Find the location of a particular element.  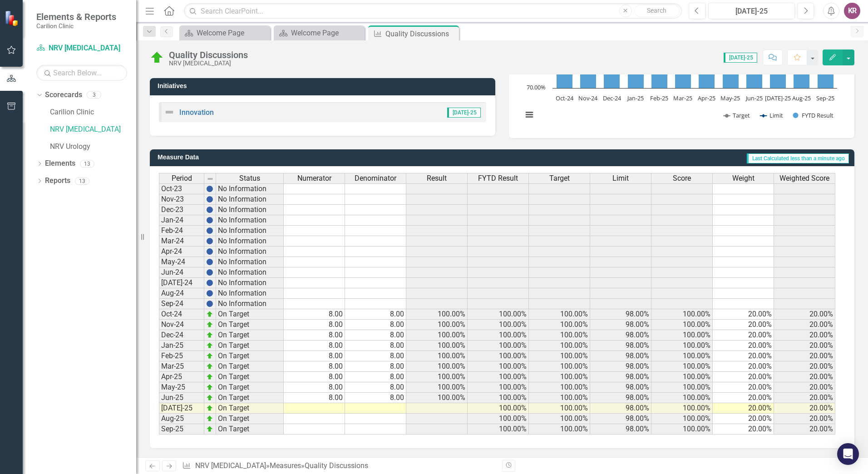

td: Apr-24 is located at coordinates (182, 252).